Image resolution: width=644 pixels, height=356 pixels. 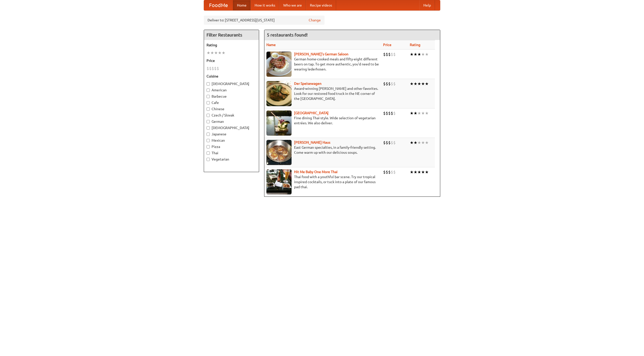 I want to click on p: Fine dining Thai-style. Wide selection of vegetarian entrées. We also deliver., so click(x=323, y=121).